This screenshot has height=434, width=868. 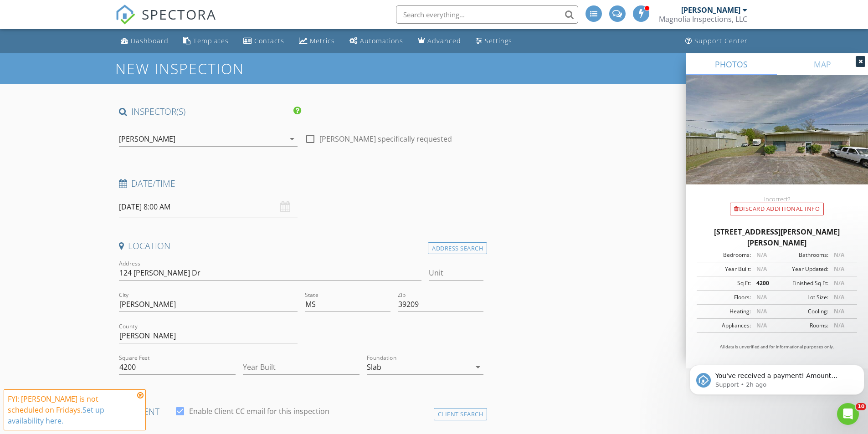 What do you see at coordinates (211, 41) in the screenshot?
I see `div: Templates` at bounding box center [211, 41].